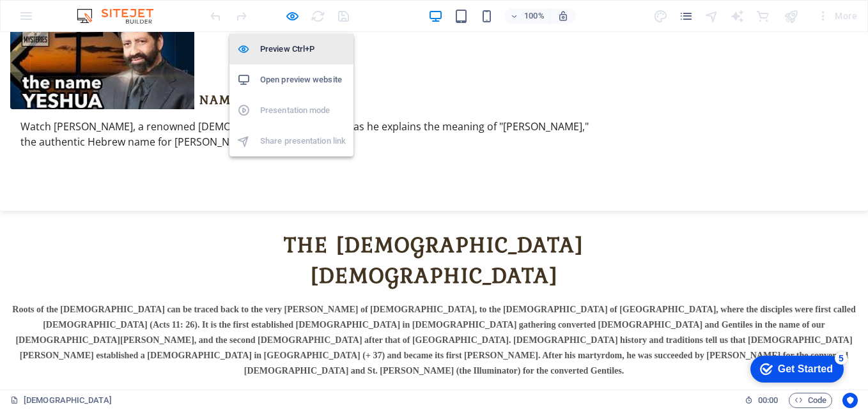 The image size is (868, 410). I want to click on h6: 100%, so click(534, 16).